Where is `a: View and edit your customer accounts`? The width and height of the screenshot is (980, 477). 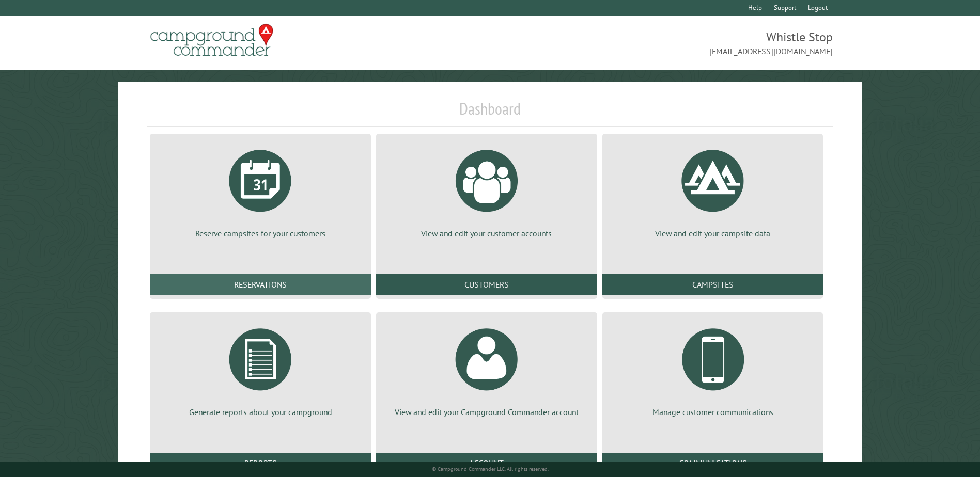 a: View and edit your customer accounts is located at coordinates (487, 191).